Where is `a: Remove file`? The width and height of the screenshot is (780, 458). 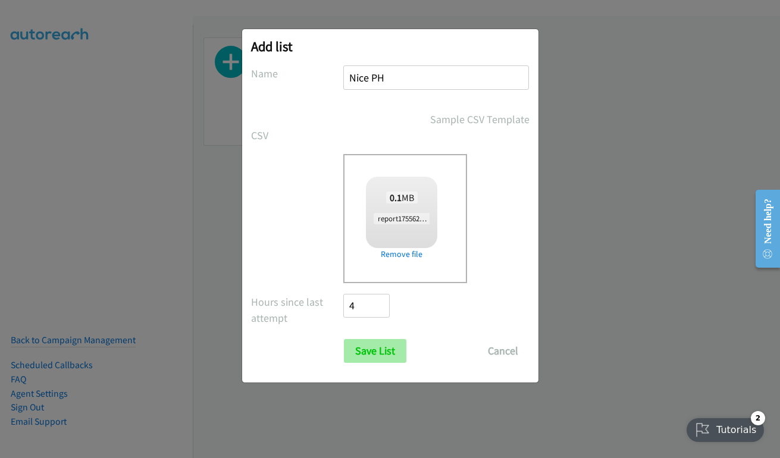 a: Remove file is located at coordinates (402, 254).